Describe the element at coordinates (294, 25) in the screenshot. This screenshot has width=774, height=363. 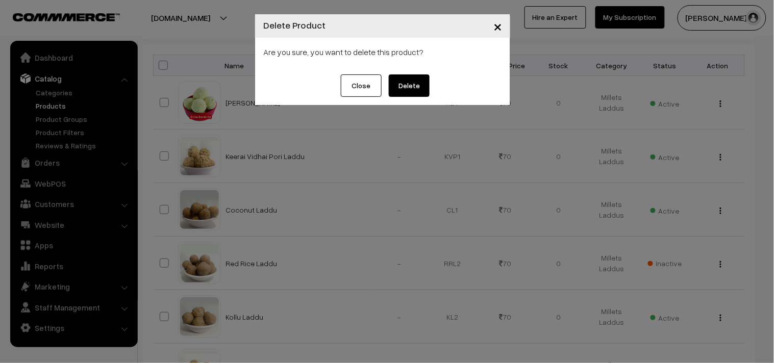
I see `h4: Delete Product` at that location.